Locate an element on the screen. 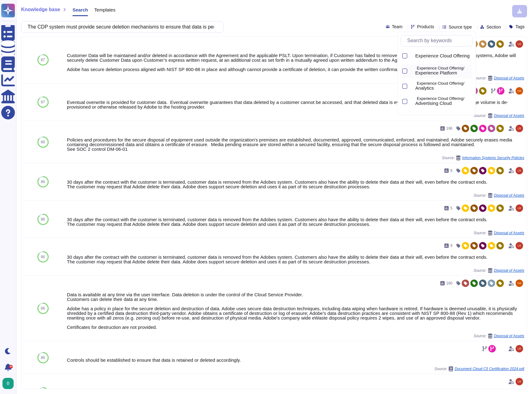  span: 8 is located at coordinates (451, 170).